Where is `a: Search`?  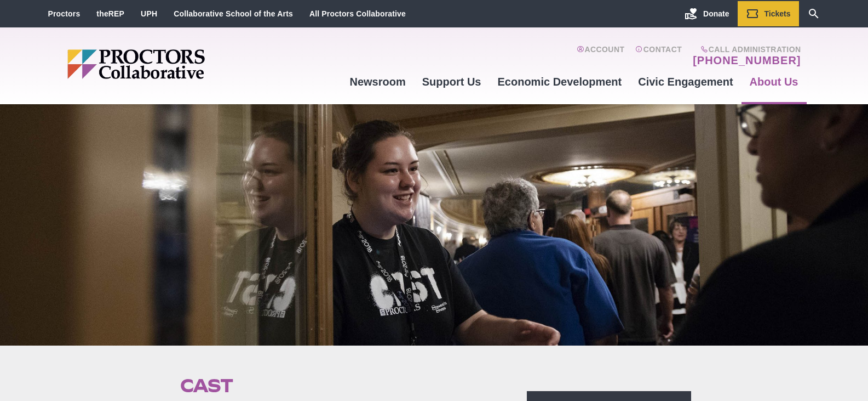 a: Search is located at coordinates (814, 14).